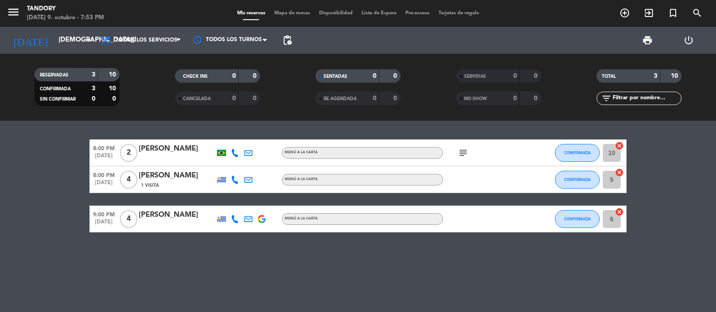  I want to click on span: Lista de Espera, so click(379, 13).